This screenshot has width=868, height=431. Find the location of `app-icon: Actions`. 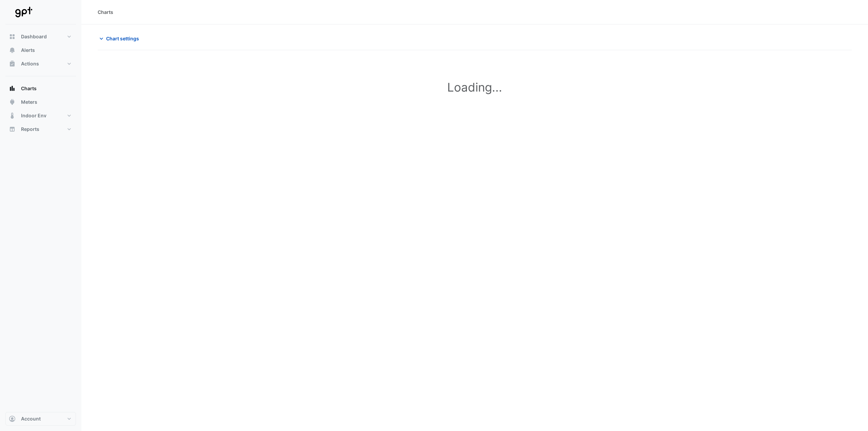

app-icon: Actions is located at coordinates (12, 64).